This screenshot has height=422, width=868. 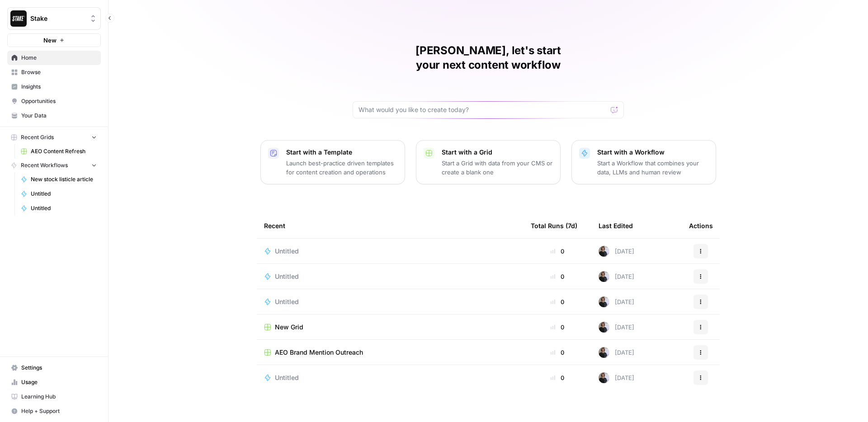 I want to click on span: Browse, so click(x=59, y=72).